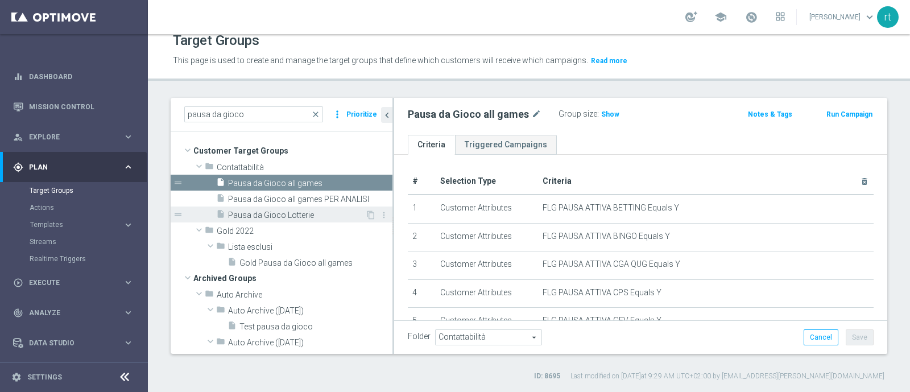  Describe the element at coordinates (81, 76) in the screenshot. I see `a: Dashboard` at that location.